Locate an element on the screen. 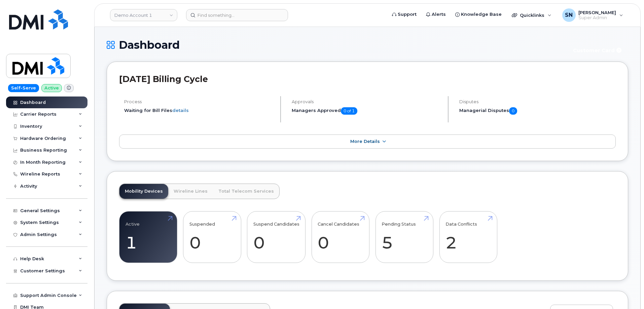 The width and height of the screenshot is (644, 309). a: Suspend Candidates 0 is located at coordinates (276, 237).